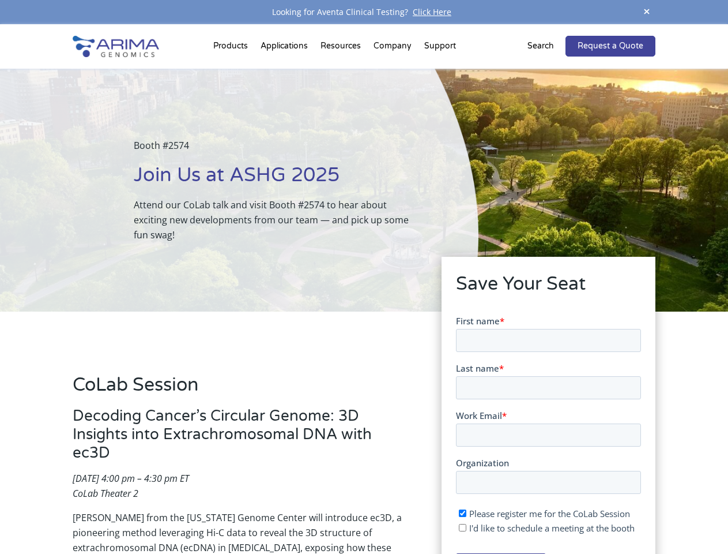 Image resolution: width=728 pixels, height=554 pixels. I want to click on p: Booth #2574, so click(277, 150).